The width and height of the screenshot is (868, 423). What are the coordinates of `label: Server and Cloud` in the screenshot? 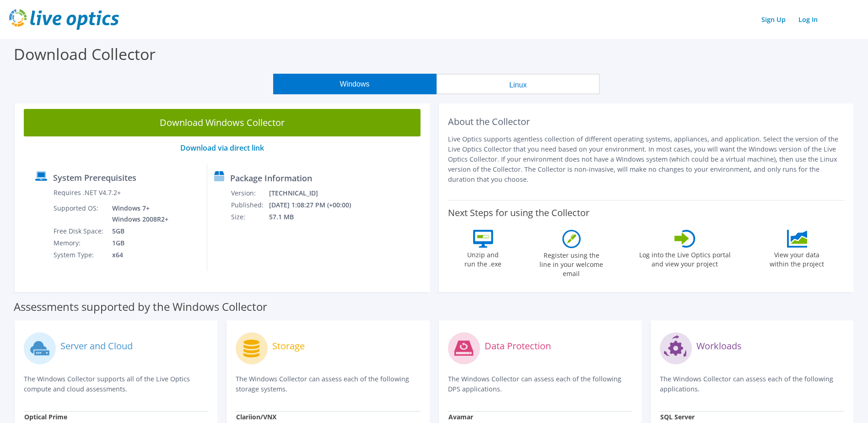 It's located at (96, 346).